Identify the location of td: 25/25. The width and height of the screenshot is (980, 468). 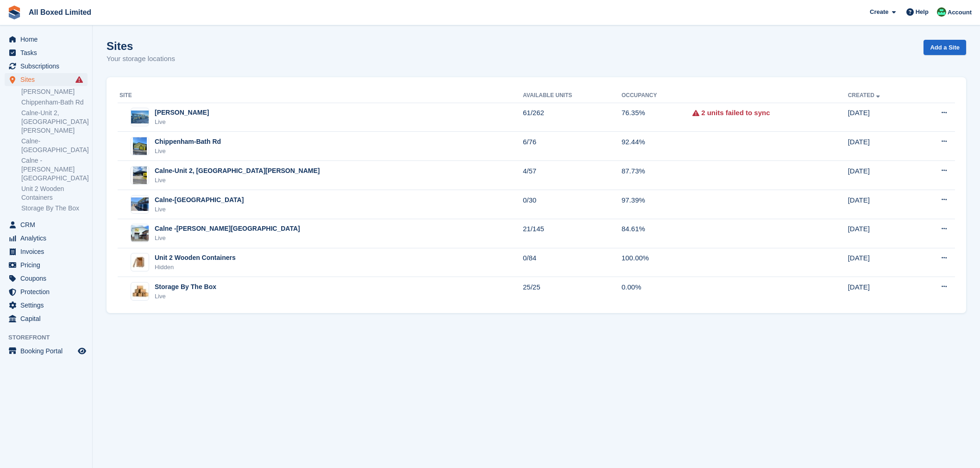
(572, 291).